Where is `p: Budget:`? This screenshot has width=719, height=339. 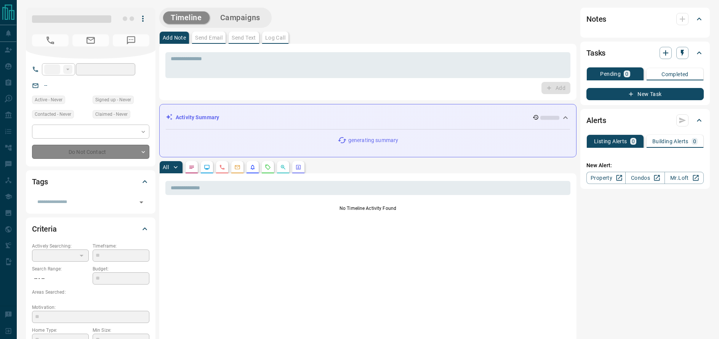
p: Budget: is located at coordinates (121, 269).